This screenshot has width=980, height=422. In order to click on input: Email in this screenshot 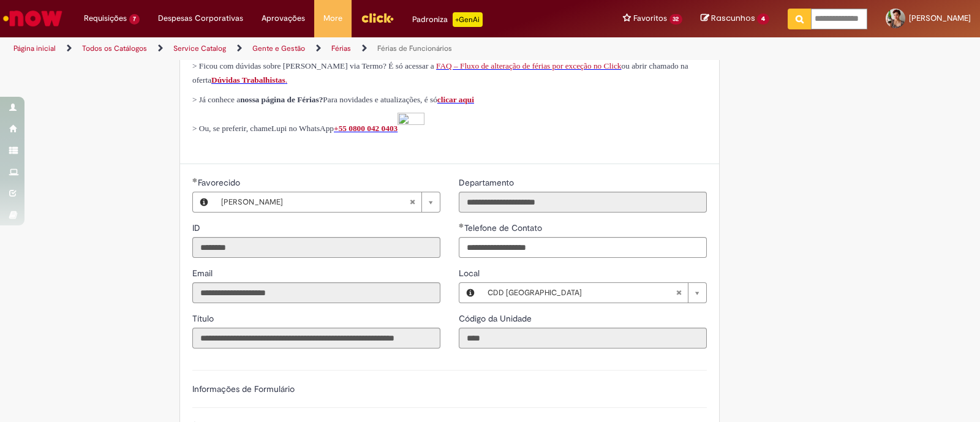, I will do `click(316, 292)`.